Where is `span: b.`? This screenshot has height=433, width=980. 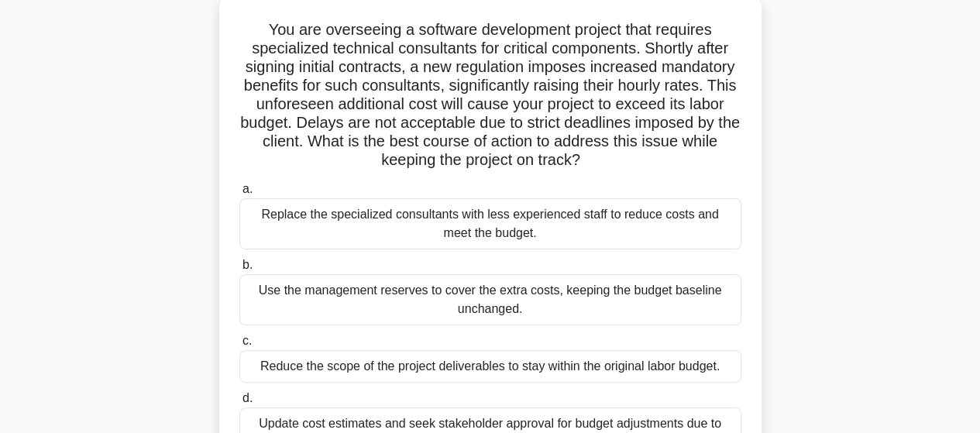 span: b. is located at coordinates (247, 265).